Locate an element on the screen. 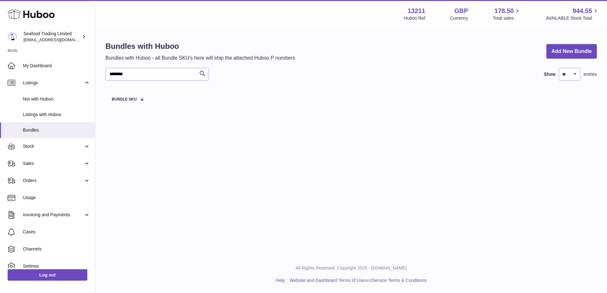 The height and width of the screenshot is (293, 607). a: 944.55 AVAILABLE Stock Total is located at coordinates (572, 14).